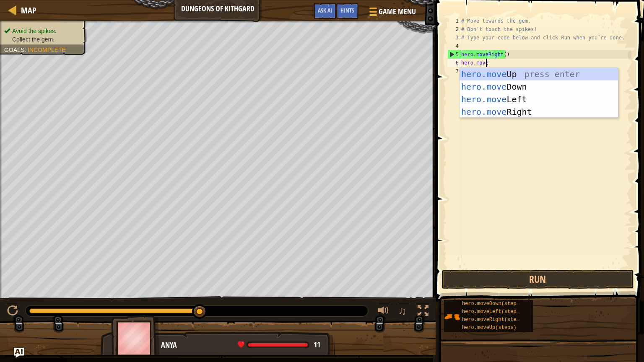 The height and width of the screenshot is (362, 644). I want to click on div: health: 11 / 11, so click(279, 345).